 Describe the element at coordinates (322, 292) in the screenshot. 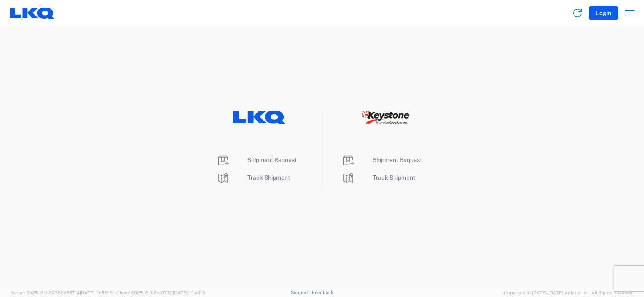

I see `a: Feedback` at that location.